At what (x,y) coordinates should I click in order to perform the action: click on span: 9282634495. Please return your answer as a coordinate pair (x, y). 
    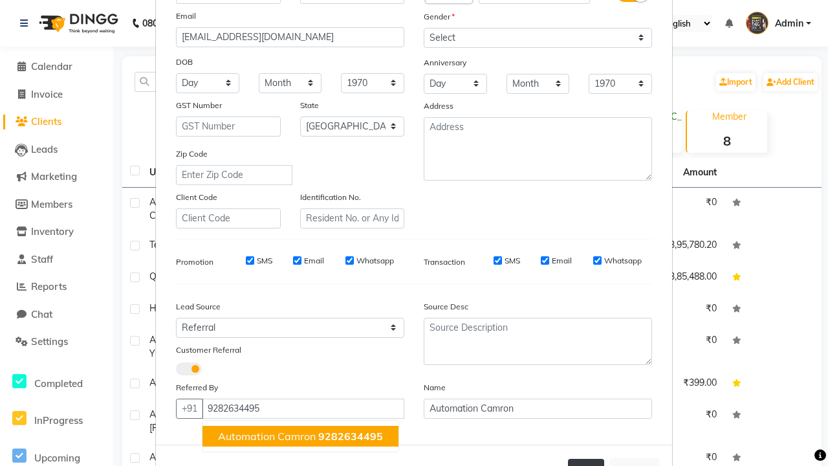
    Looking at the image, I should click on (351, 436).